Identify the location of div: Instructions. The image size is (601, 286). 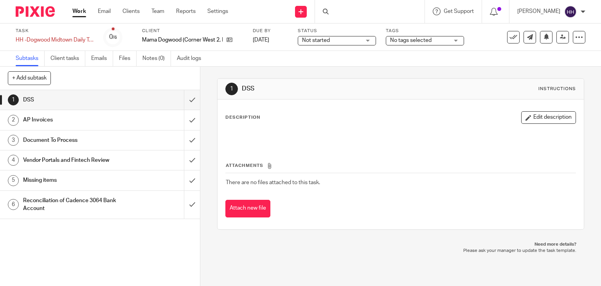
(557, 89).